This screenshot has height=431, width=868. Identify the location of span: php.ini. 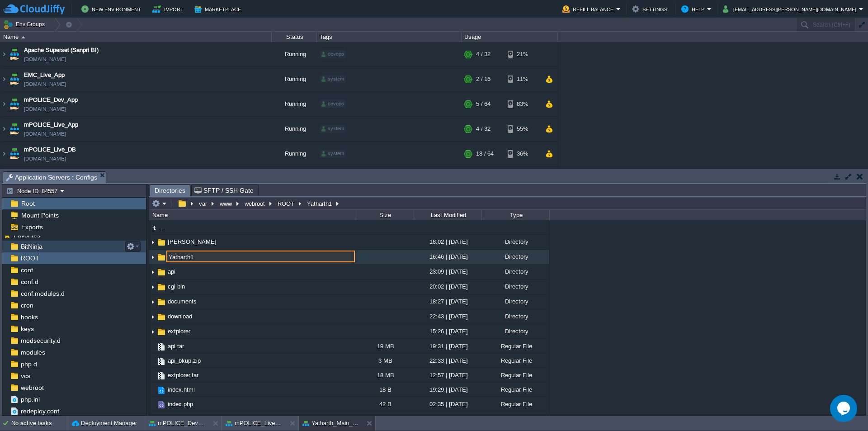
(30, 399).